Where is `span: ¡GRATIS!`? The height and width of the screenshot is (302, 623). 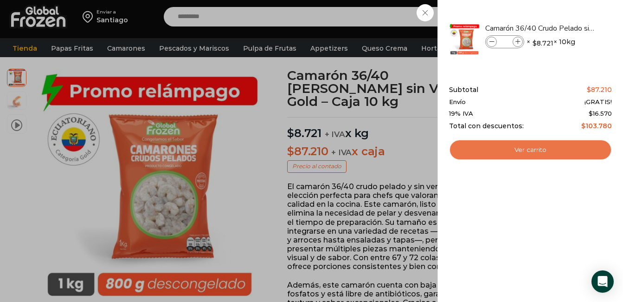 span: ¡GRATIS! is located at coordinates (598, 102).